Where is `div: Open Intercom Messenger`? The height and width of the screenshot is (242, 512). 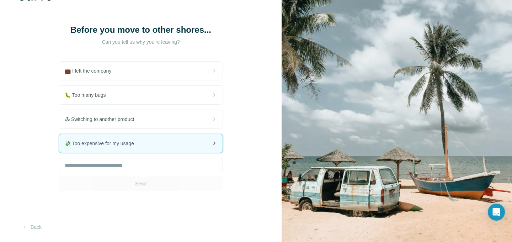
div: Open Intercom Messenger is located at coordinates (496, 212).